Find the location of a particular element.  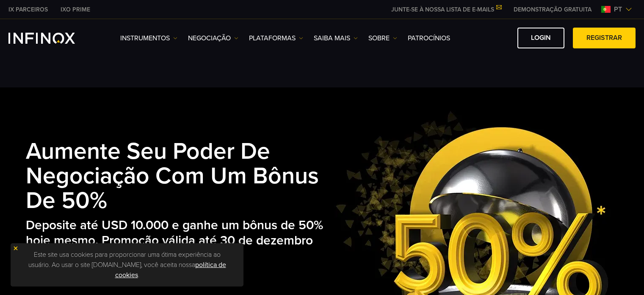

a: INFINOX MENU is located at coordinates (553, 9).